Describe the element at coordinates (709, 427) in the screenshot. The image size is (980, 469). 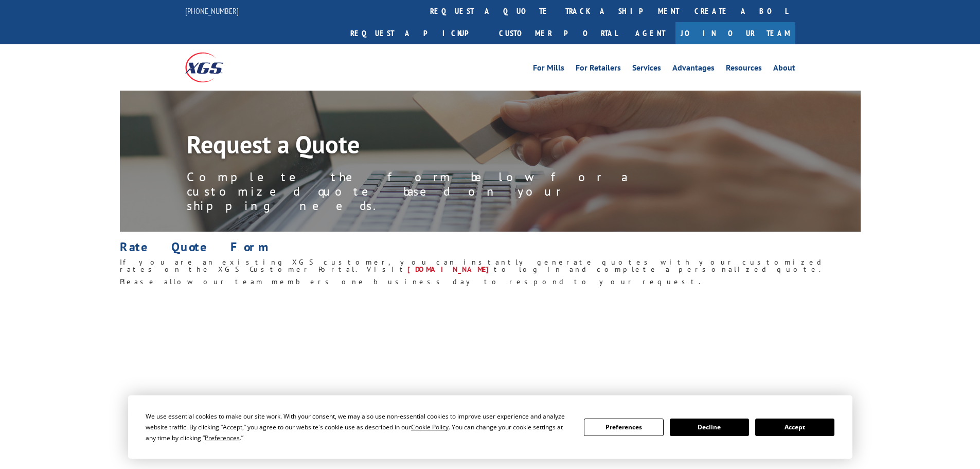
I see `button: Decline` at that location.